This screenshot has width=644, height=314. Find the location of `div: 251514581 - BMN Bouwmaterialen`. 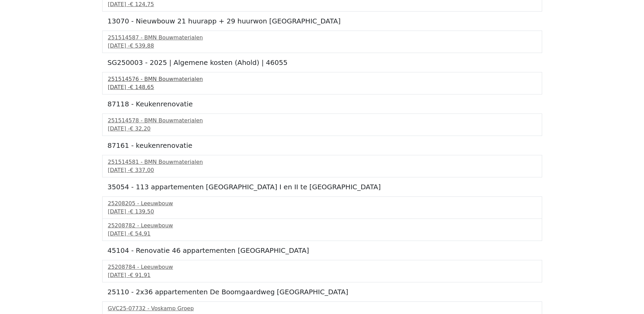

div: 251514581 - BMN Bouwmaterialen is located at coordinates (322, 162).